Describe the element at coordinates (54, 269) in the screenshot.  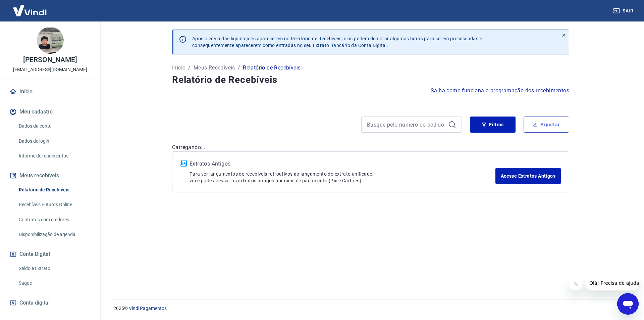
I see `a: Saldo e Extrato` at that location.